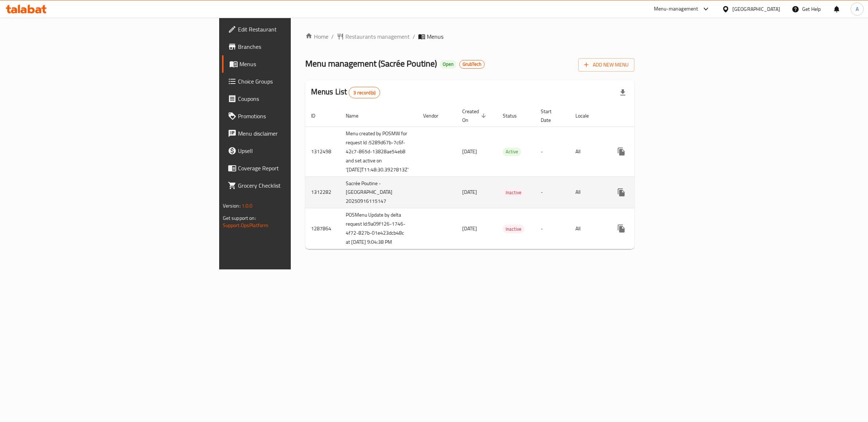 The width and height of the screenshot is (868, 422). I want to click on div: Open, so click(448, 64).